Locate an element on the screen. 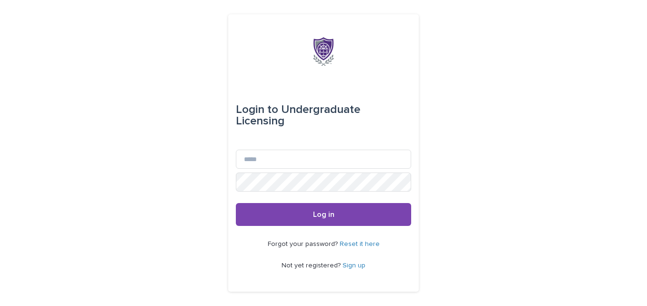 Image resolution: width=647 pixels, height=306 pixels. a: Sign up is located at coordinates (354, 266).